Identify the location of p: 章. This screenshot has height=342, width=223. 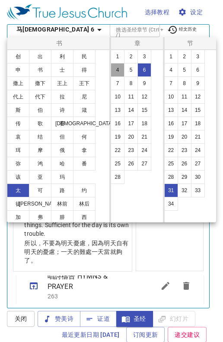
(137, 43).